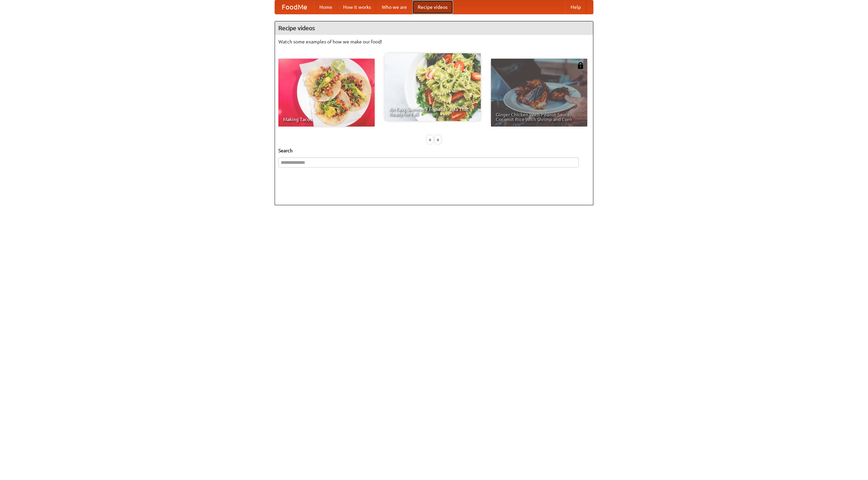 The height and width of the screenshot is (480, 868). What do you see at coordinates (432, 7) in the screenshot?
I see `a: Recipe videos` at bounding box center [432, 7].